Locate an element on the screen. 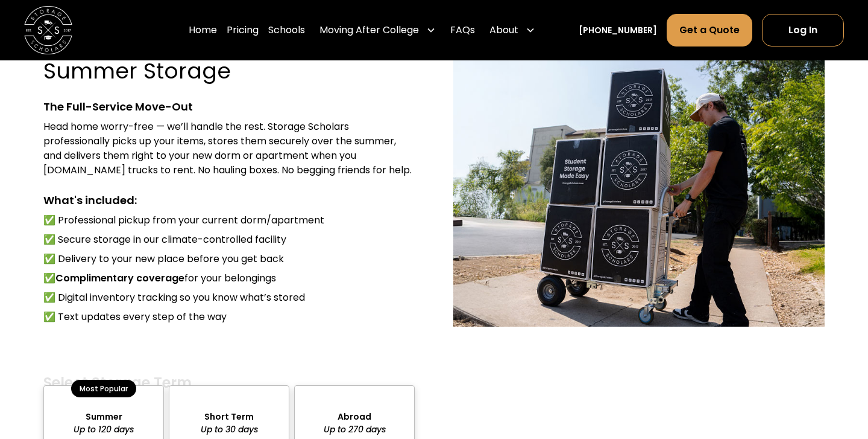  li: ✅ Digital inventory tracking so you know what’s stored is located at coordinates (229, 298).